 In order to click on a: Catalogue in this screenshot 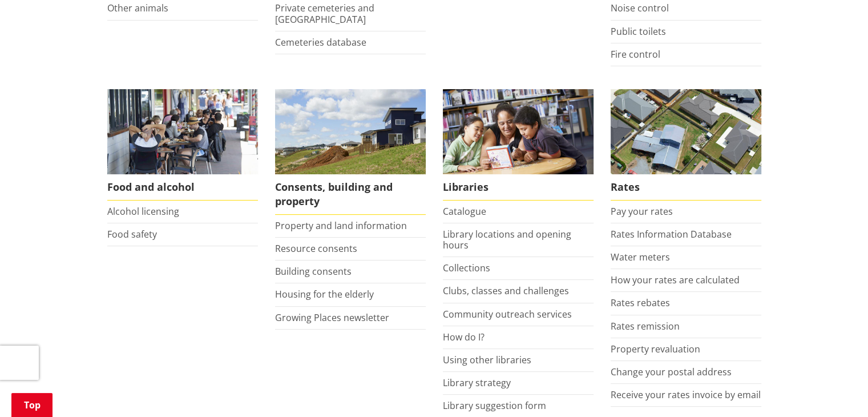, I will do `click(465, 211)`.